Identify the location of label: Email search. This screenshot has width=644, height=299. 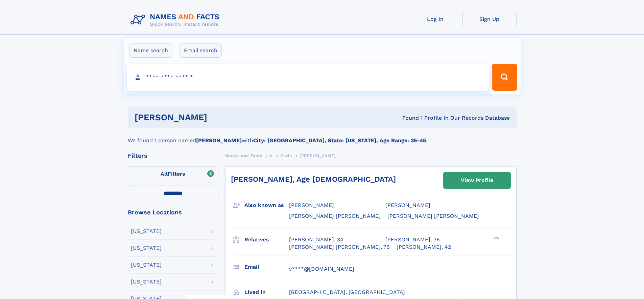
(200, 50).